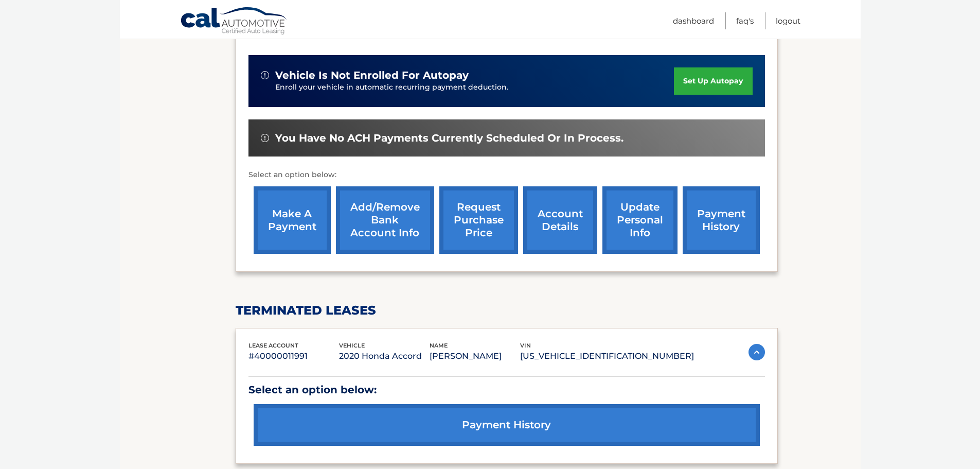 The height and width of the screenshot is (469, 980). What do you see at coordinates (234, 21) in the screenshot?
I see `a: Cal Automotive` at bounding box center [234, 21].